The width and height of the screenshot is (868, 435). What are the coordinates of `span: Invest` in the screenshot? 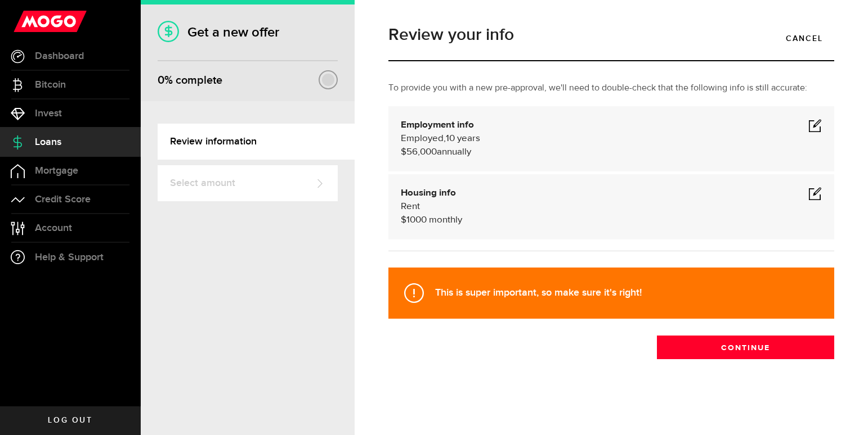 It's located at (49, 114).